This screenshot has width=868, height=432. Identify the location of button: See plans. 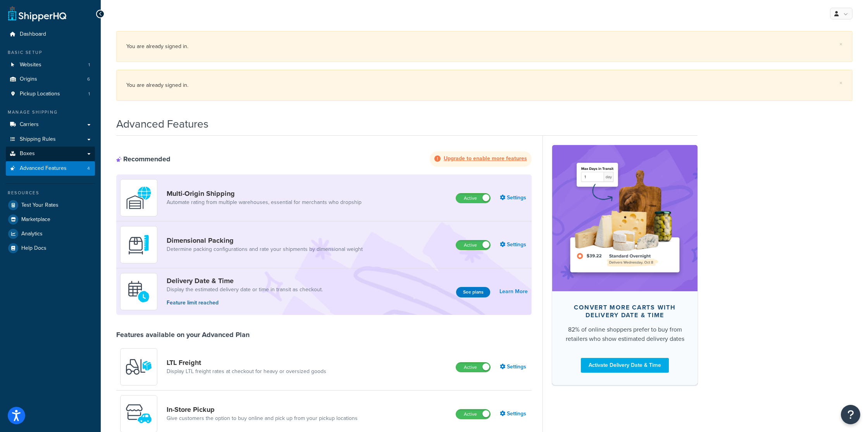
(473, 292).